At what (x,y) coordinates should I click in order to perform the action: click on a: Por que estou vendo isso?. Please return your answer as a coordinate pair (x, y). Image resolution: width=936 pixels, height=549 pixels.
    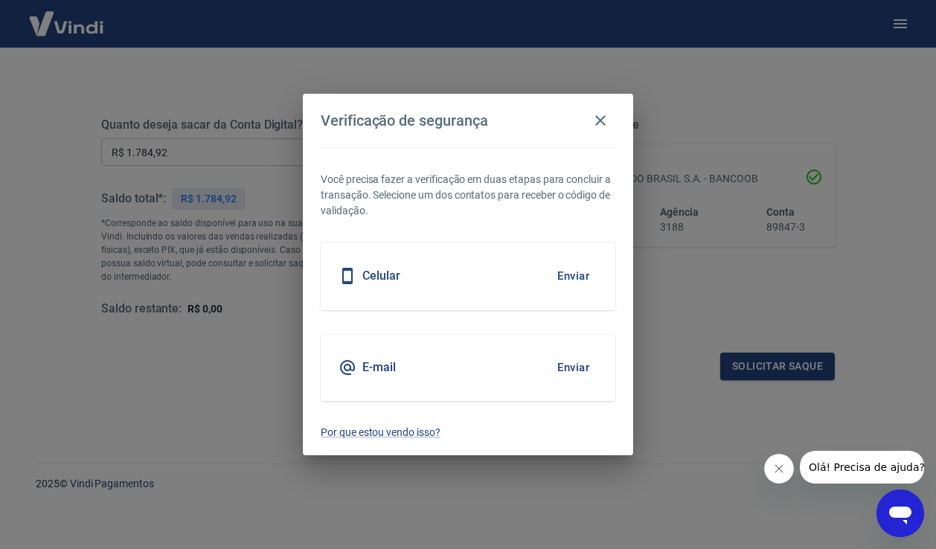
    Looking at the image, I should click on (468, 432).